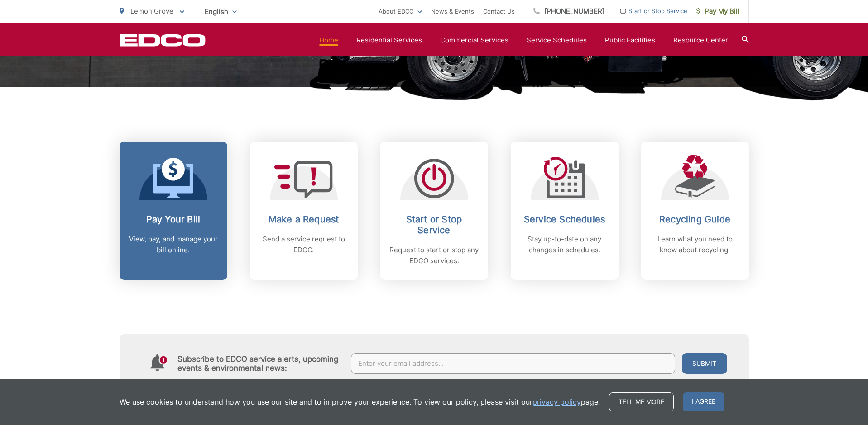 This screenshot has width=868, height=425. What do you see at coordinates (329, 40) in the screenshot?
I see `a: Home` at bounding box center [329, 40].